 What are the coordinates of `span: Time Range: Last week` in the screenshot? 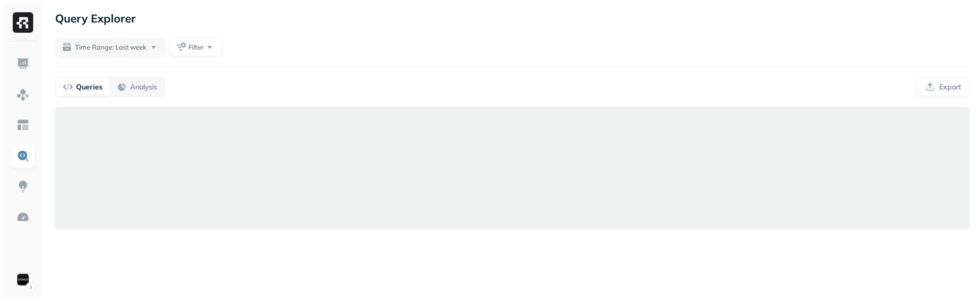 It's located at (111, 47).